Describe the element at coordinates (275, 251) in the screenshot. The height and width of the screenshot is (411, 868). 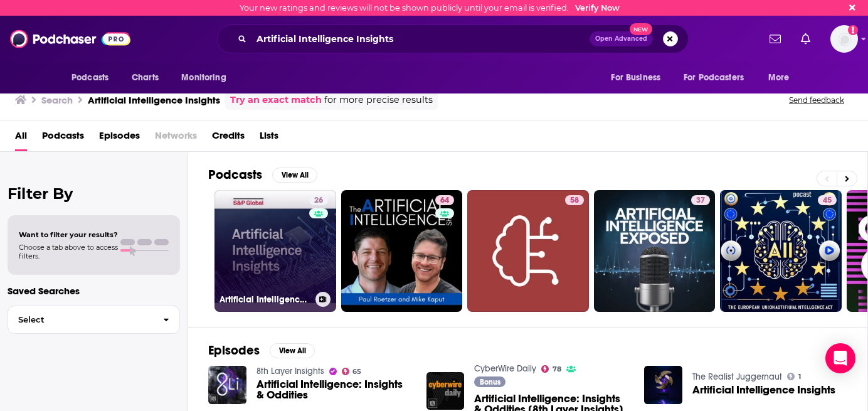
I see `a: 26Artificial Intelligence Insights` at that location.